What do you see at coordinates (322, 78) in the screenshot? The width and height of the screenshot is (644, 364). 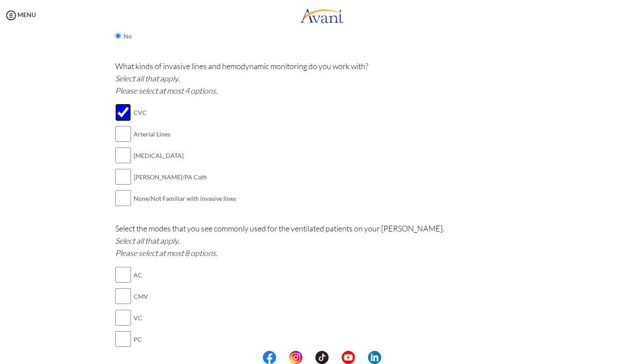 I see `p: What kinds of invasive lines and hemodynamic monitoring do you work with?` at bounding box center [322, 78].